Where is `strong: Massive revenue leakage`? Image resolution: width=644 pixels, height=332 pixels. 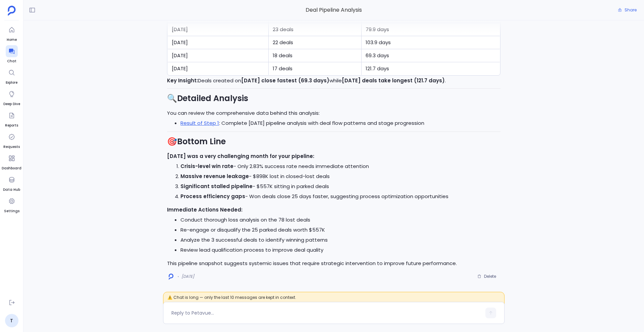 strong: Massive revenue leakage is located at coordinates (215, 176).